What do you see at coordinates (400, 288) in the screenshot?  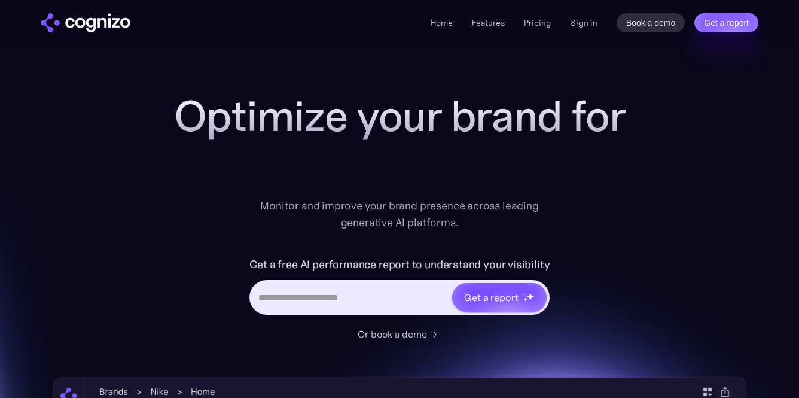 I see `form: Hero URL Input Form` at bounding box center [400, 288].